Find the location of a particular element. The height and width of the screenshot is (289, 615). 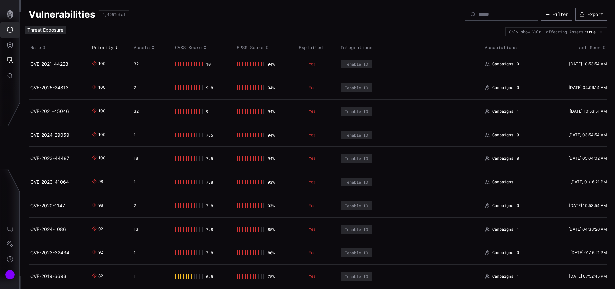

th: Associations is located at coordinates (514, 48).